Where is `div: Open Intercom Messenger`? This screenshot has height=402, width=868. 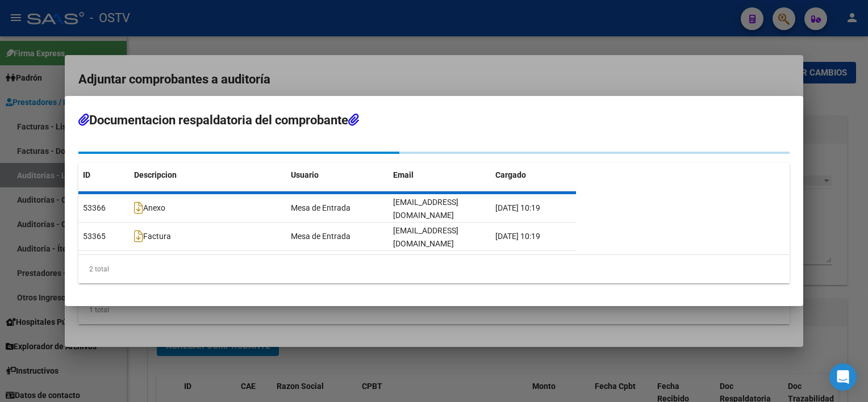 div: Open Intercom Messenger is located at coordinates (843, 377).